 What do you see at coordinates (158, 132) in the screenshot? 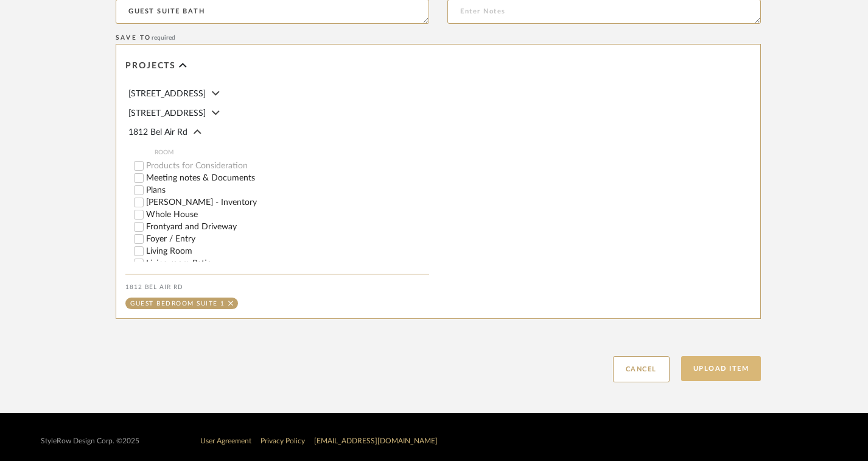
I see `span: 1812 Bel Air Rd` at bounding box center [158, 132].